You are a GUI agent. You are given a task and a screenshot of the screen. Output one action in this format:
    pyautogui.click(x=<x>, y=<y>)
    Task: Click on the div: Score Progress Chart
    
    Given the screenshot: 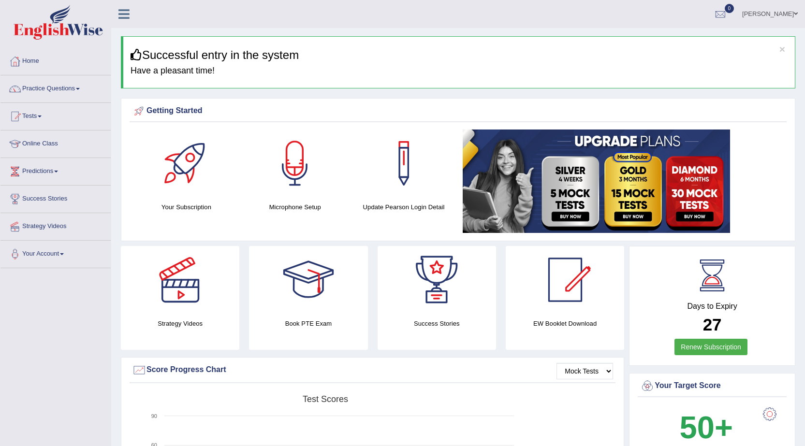 What is the action you would take?
    pyautogui.click(x=372, y=370)
    